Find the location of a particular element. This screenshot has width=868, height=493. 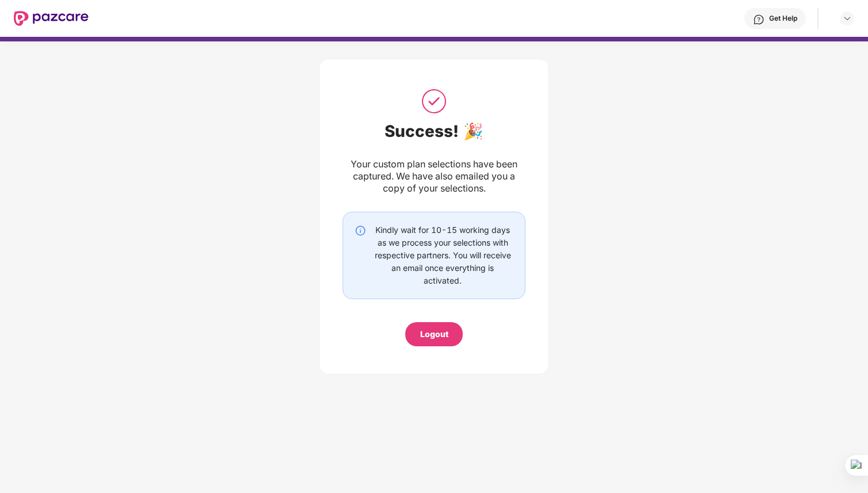

div: Logout is located at coordinates (434, 334).